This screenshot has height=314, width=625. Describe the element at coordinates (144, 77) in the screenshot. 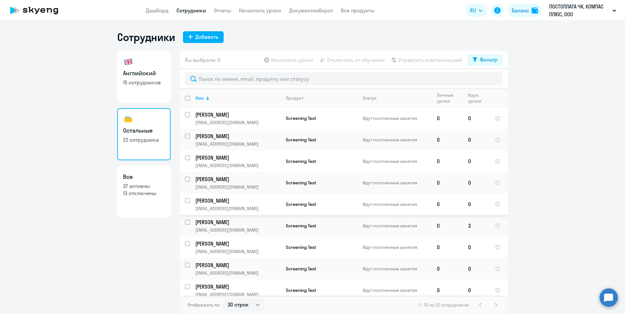

I see `a: Английский15 сотрудников` at that location.